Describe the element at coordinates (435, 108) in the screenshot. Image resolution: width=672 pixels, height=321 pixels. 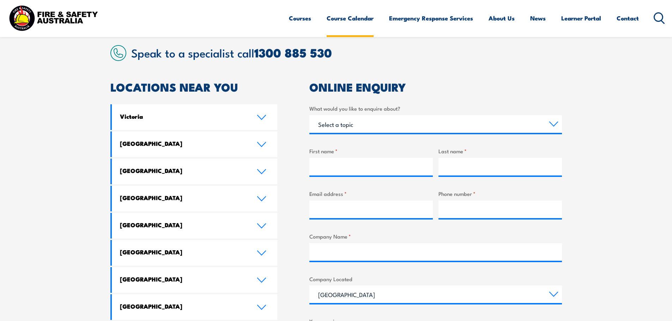
I see `label: What would you like to enquire about?` at that location.